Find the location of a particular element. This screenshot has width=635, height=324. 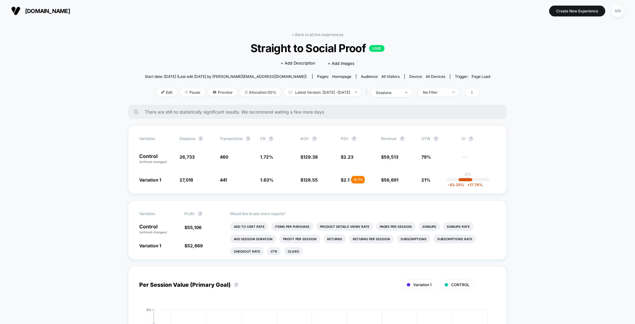

span: 2.1 is located at coordinates (346, 180).